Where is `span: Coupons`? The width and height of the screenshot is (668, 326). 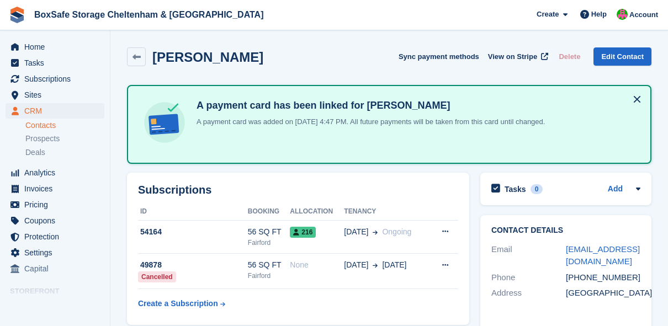
span: Coupons is located at coordinates (57, 221).